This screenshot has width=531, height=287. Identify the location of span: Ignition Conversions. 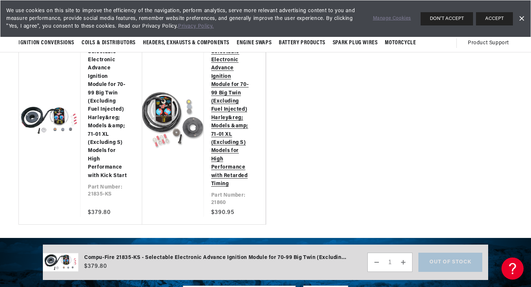
(46, 43).